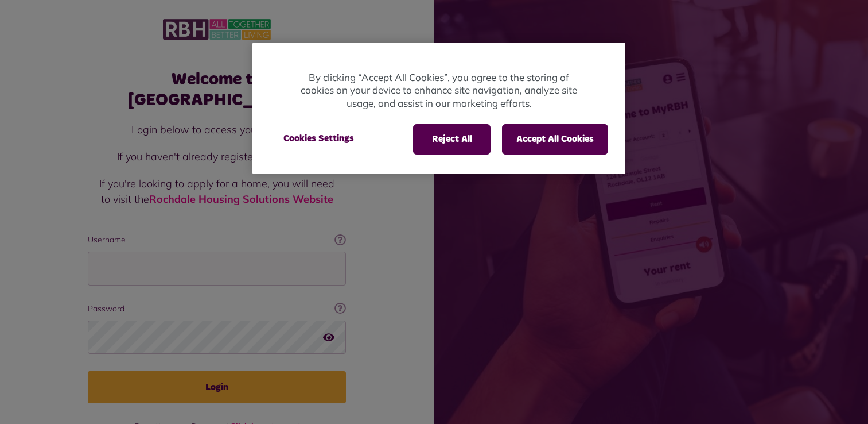 The width and height of the screenshot is (868, 424). Describe the element at coordinates (439, 91) in the screenshot. I see `p: By clicking “Accept All Cookies”, you agree to the storing of cookies on your device to enhance s...` at that location.